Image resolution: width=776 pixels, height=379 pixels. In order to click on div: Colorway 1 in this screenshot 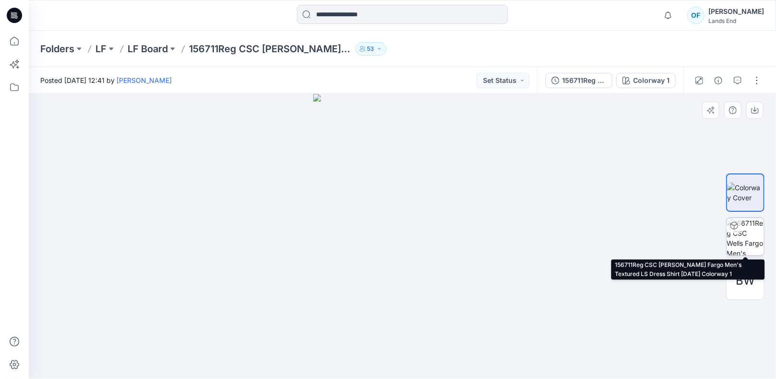, I will do `click(651, 81)`.